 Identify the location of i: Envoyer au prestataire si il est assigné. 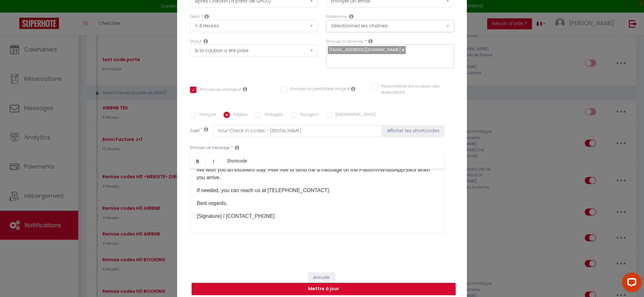
(353, 89).